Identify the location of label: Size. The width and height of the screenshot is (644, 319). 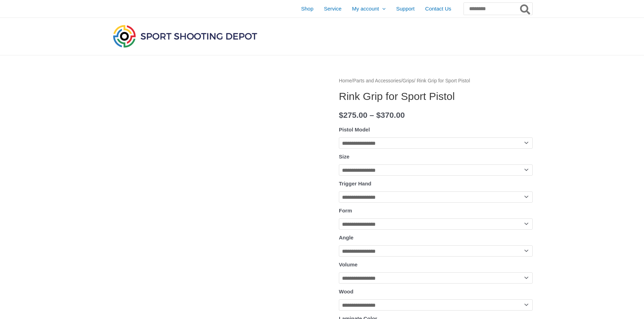
(344, 156).